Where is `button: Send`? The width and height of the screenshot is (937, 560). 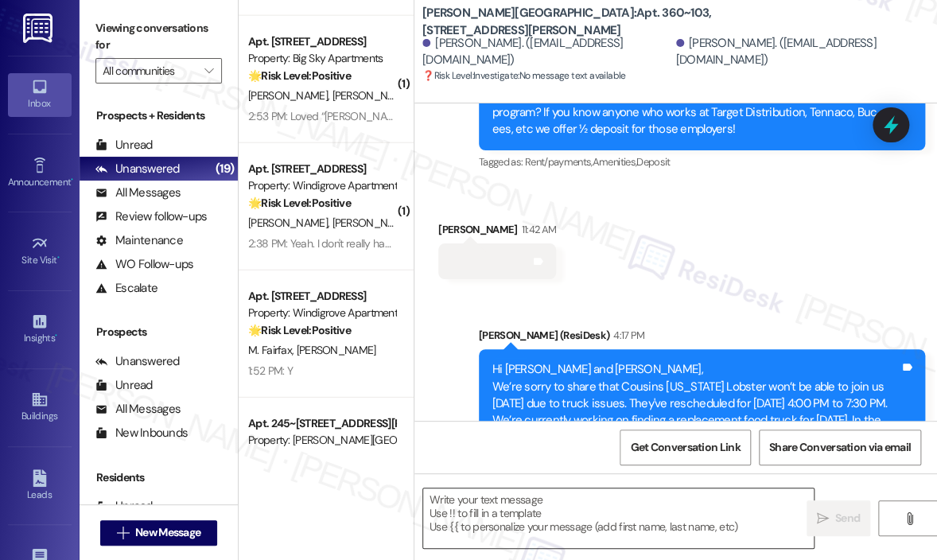 button: Send is located at coordinates (838, 517).